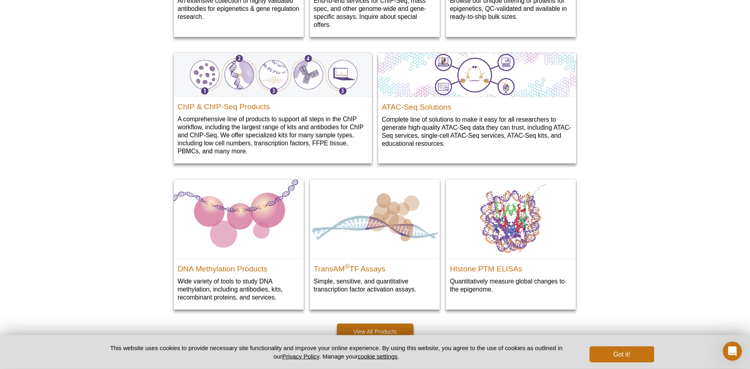 The width and height of the screenshot is (750, 369). Describe the element at coordinates (273, 75) in the screenshot. I see `img: Active Motif` at that location.